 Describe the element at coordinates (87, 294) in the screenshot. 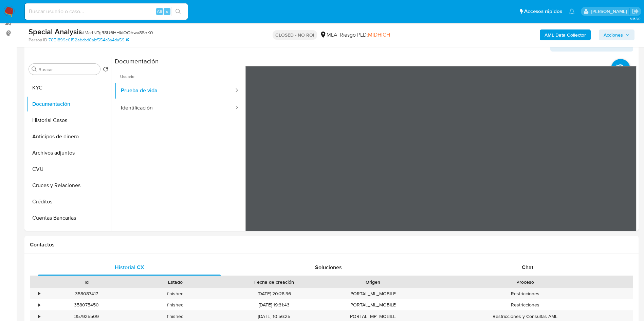

I see `div: 358087417` at that location.